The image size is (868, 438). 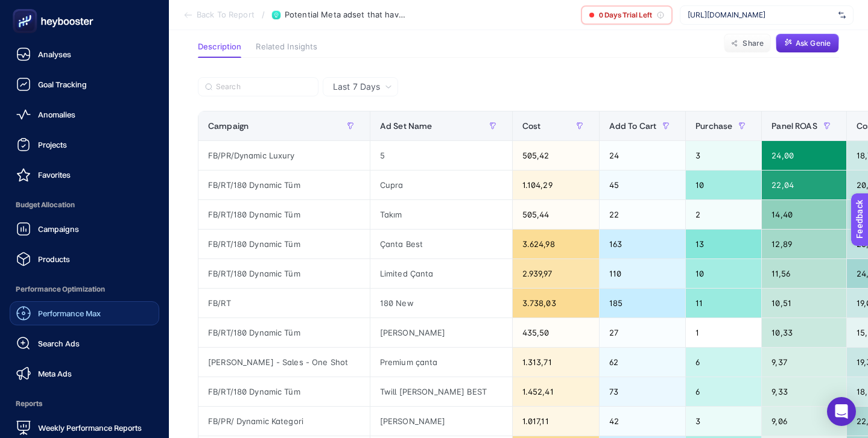 I want to click on span: Description, so click(x=220, y=47).